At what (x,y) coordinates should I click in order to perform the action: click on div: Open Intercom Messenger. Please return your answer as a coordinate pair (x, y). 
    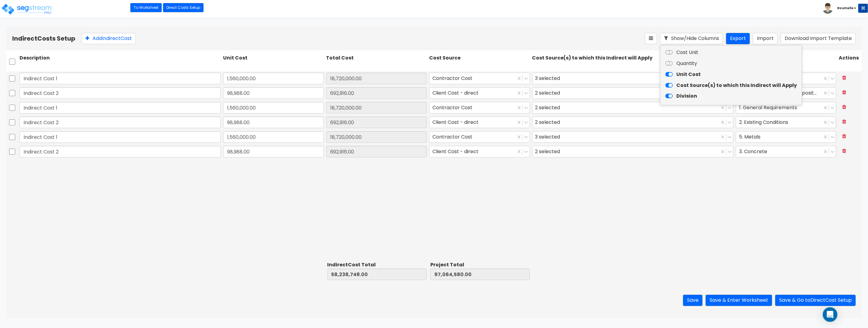
    Looking at the image, I should click on (830, 315).